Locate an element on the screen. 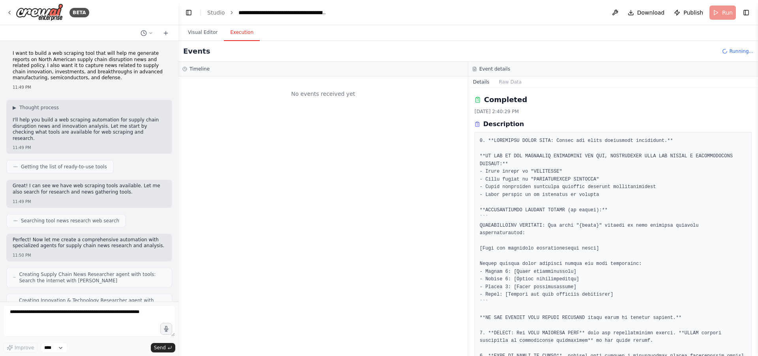 Image resolution: width=758 pixels, height=356 pixels. span: Publish is located at coordinates (693, 13).